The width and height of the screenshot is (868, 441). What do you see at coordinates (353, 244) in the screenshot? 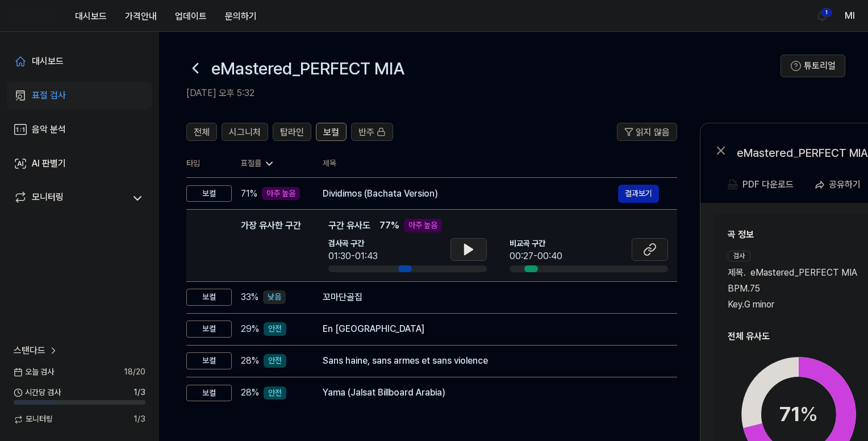
I see `span: 검사곡 구간` at bounding box center [353, 244].